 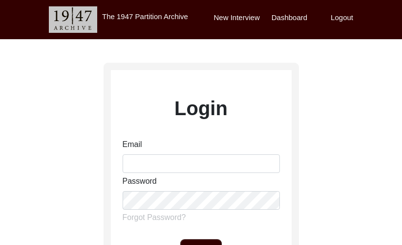 What do you see at coordinates (73, 20) in the screenshot?
I see `img: header-logo.png` at bounding box center [73, 20].